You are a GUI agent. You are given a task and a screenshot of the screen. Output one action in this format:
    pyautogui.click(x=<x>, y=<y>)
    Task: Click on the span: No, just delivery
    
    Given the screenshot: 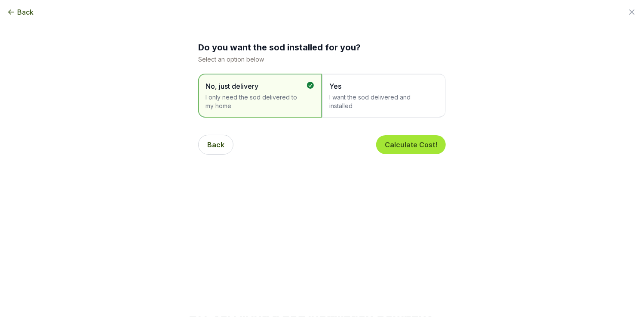 What is the action you would take?
    pyautogui.click(x=256, y=86)
    